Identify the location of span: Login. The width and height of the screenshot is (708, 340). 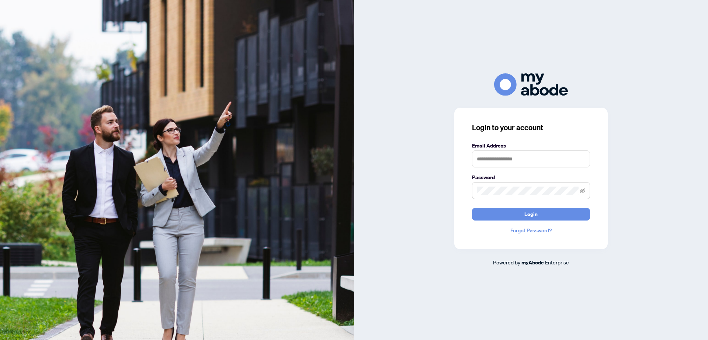
(531, 214).